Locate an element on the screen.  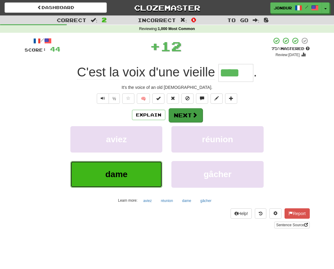
span: jonbur is located at coordinates (282, 8).